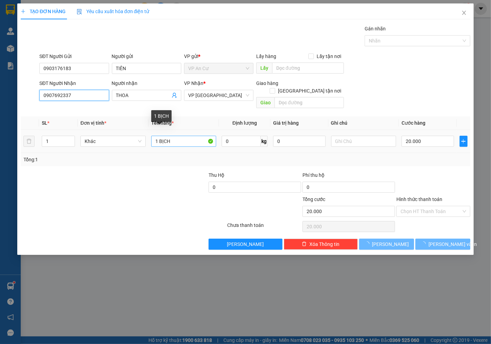  I want to click on img: icon, so click(79, 12).